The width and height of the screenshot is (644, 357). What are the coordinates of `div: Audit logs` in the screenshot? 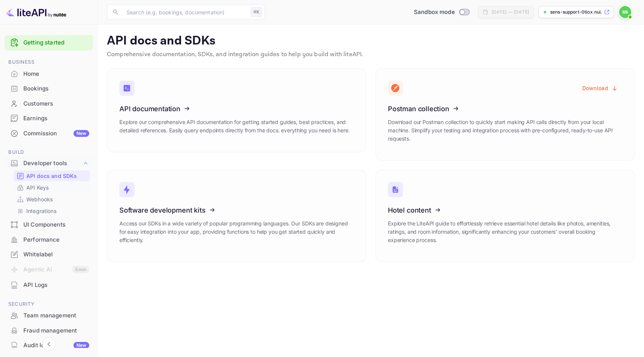 It's located at (56, 345).